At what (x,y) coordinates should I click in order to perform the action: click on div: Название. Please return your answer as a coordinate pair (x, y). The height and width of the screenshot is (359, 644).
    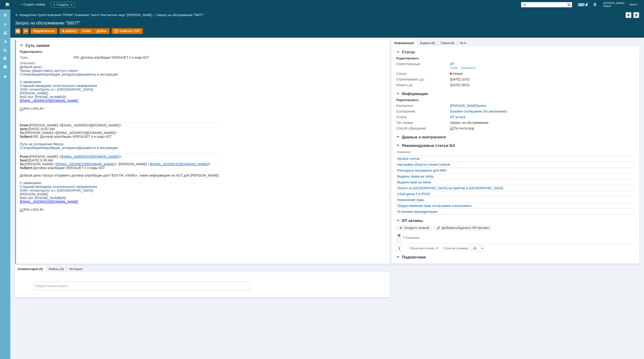
    Looking at the image, I should click on (412, 237).